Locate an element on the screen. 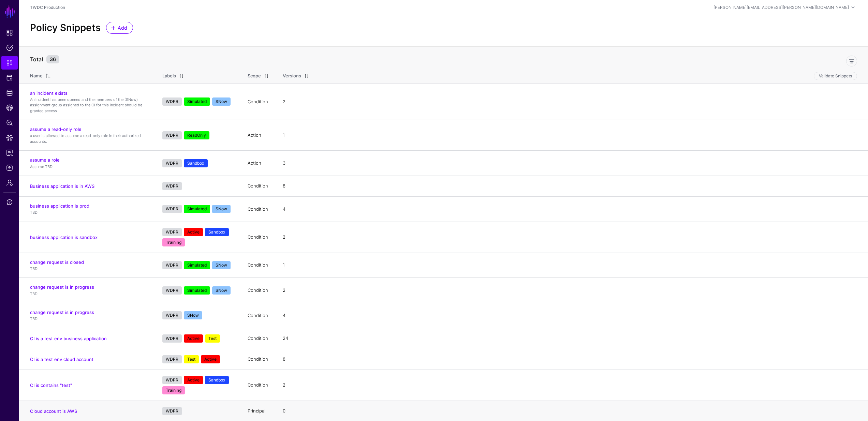 This screenshot has width=868, height=421. a: Protected Systems is located at coordinates (9, 78).